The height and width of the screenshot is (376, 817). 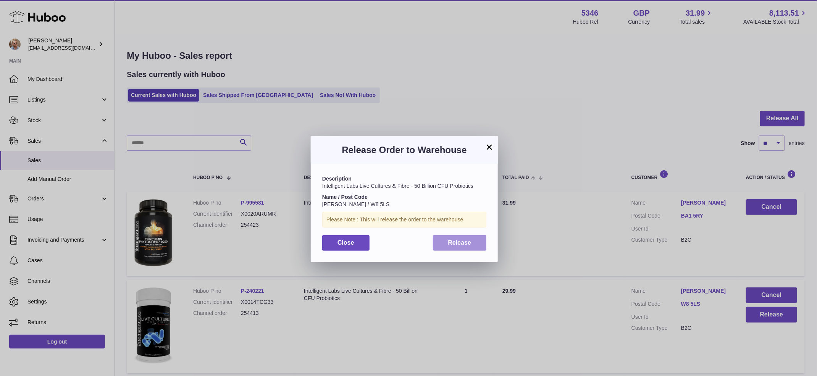 What do you see at coordinates (398, 186) in the screenshot?
I see `span: Intelligent Labs Live Cultures & Fibre - 50 Billion CFU Probiotics` at bounding box center [398, 186].